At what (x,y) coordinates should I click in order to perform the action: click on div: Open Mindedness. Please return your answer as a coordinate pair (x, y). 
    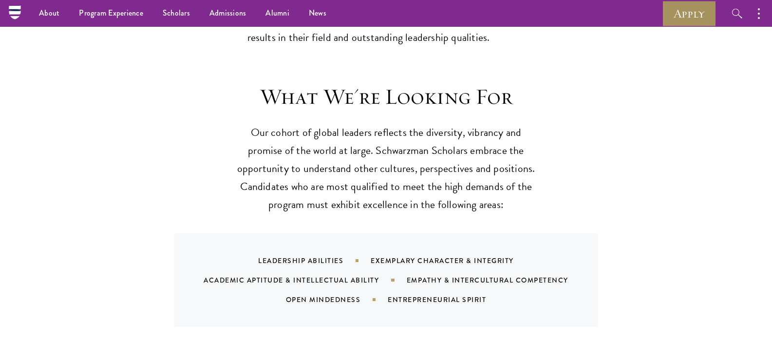
    Looking at the image, I should click on (337, 300).